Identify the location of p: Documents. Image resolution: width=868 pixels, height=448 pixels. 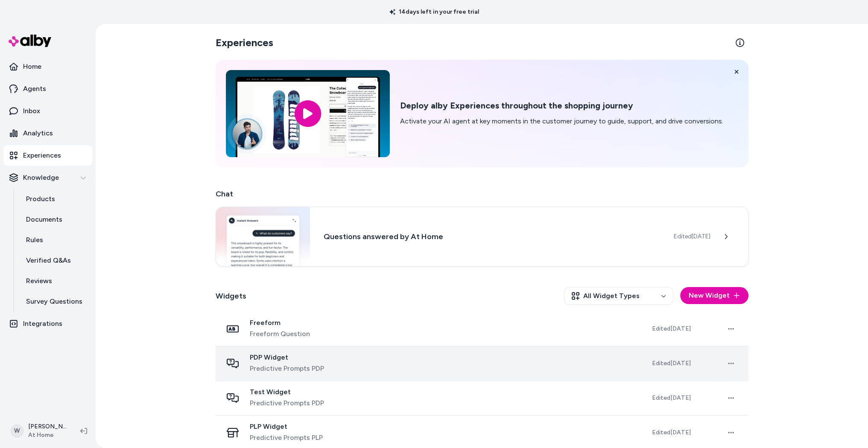
(44, 220).